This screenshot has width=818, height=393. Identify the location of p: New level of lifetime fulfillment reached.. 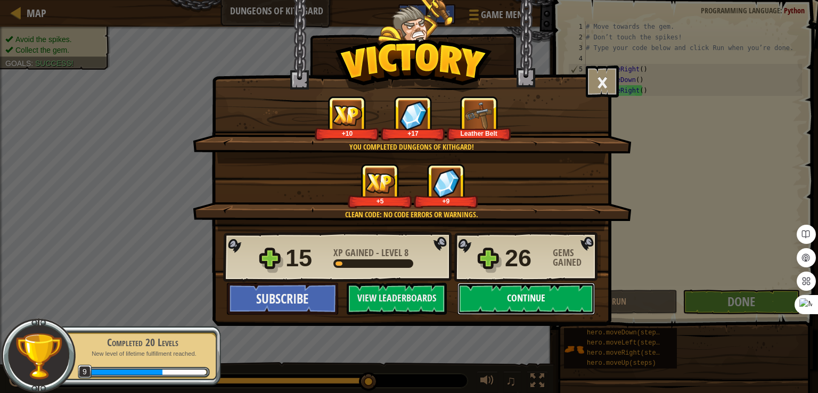
(143, 354).